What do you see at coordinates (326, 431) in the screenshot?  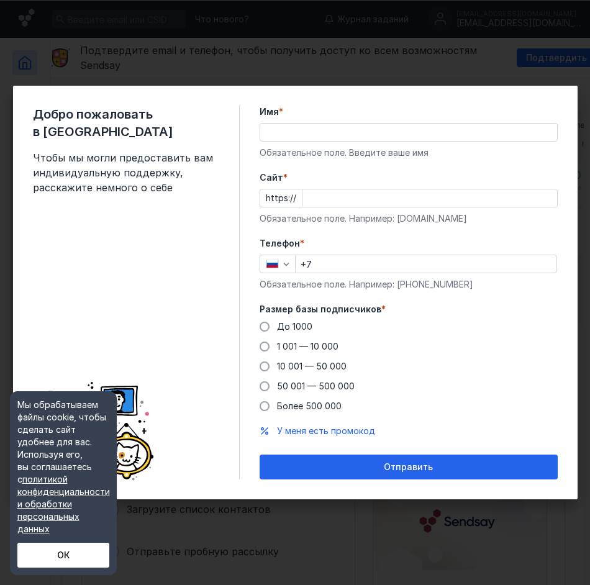 I see `span: У меня есть промокод` at bounding box center [326, 431].